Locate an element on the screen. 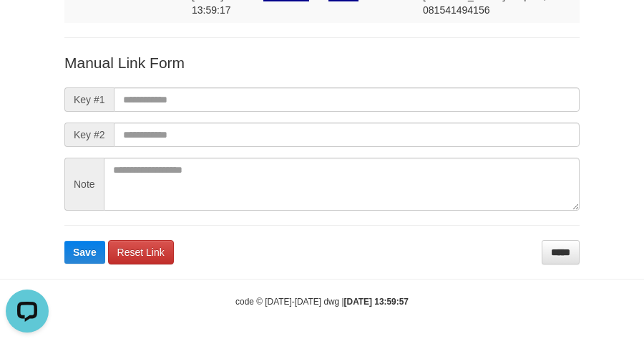 The width and height of the screenshot is (644, 344). span: Reset Link is located at coordinates (141, 252).